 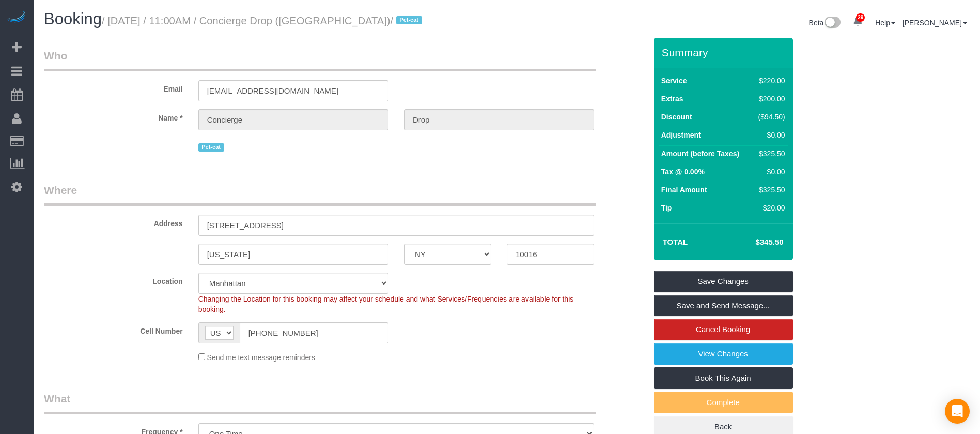 I want to click on h4: $345.50, so click(x=754, y=242).